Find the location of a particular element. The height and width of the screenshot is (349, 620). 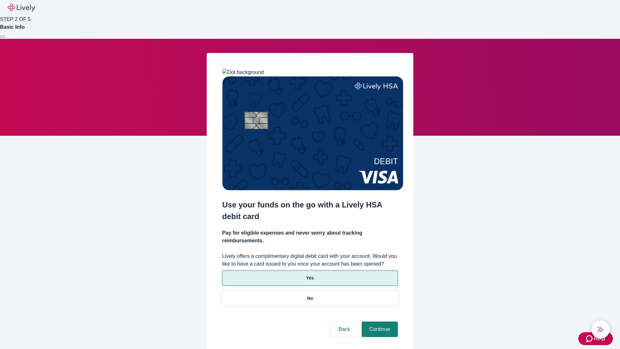

svg: Lively AI Assistant is located at coordinates (601, 329).